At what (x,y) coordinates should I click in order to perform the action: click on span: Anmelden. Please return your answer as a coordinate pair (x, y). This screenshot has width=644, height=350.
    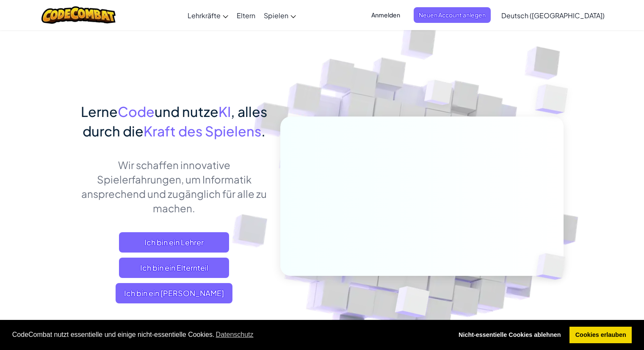
    Looking at the image, I should click on (386, 15).